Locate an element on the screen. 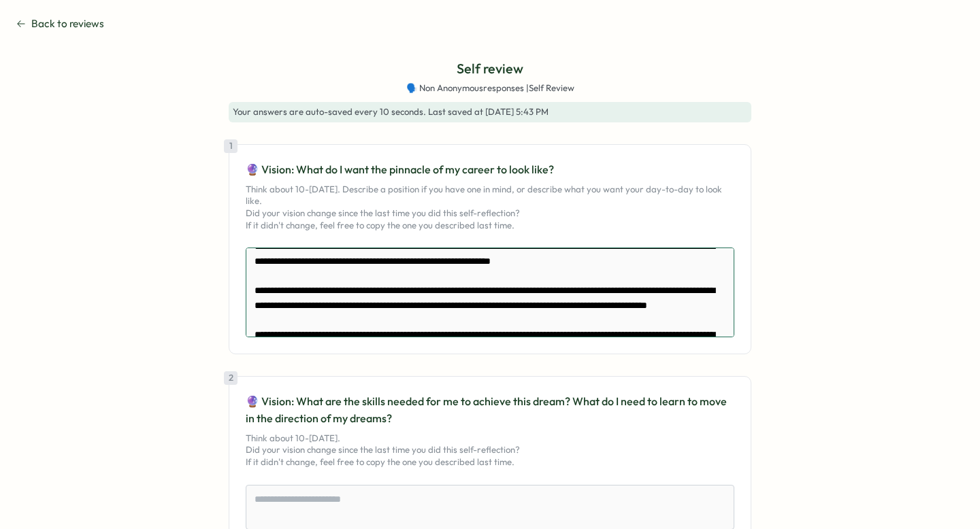  p: 🔮 Vision: What do I want the pinnacle of my career to look like? is located at coordinates (490, 169).